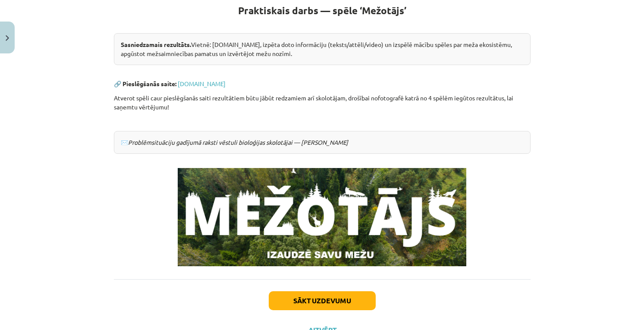 Image resolution: width=644 pixels, height=330 pixels. Describe the element at coordinates (145, 83) in the screenshot. I see `strong: 🔗 Pieslēgšanās saite:` at that location.